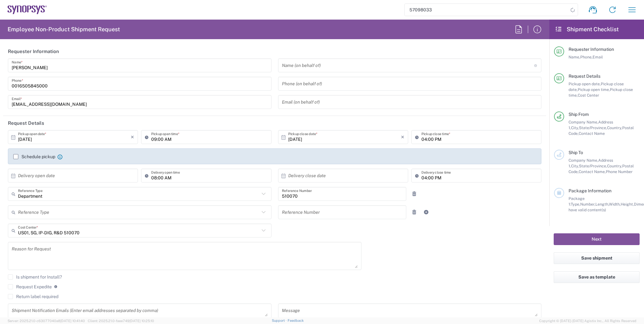 This screenshot has height=324, width=644. What do you see at coordinates (619, 171) in the screenshot?
I see `span: Phone Number` at bounding box center [619, 171].